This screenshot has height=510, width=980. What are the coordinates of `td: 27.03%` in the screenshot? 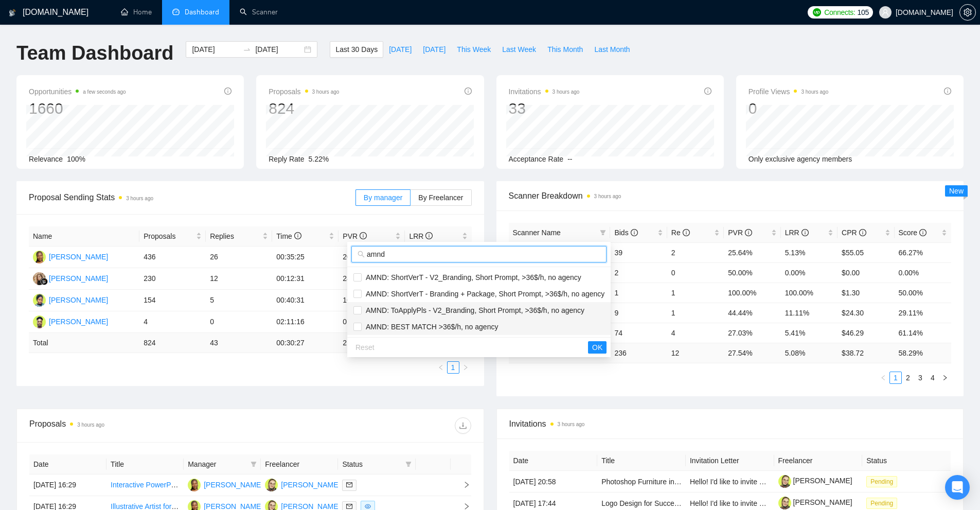 It's located at (752, 333).